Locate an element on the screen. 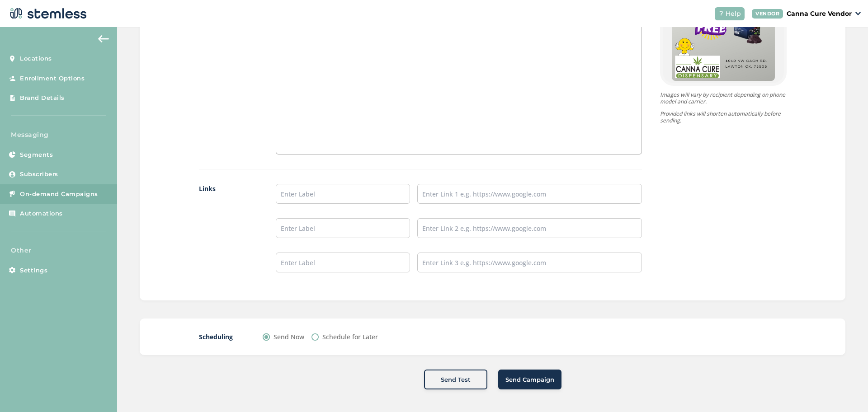  div: VENDOR is located at coordinates (767, 13).